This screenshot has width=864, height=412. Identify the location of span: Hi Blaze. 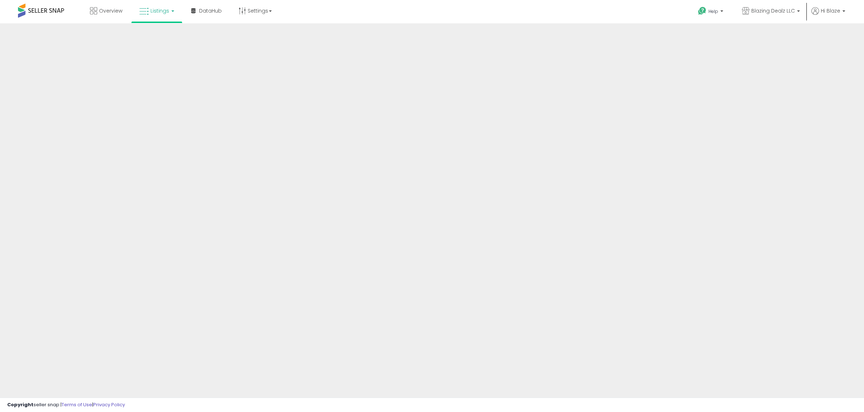
(830, 11).